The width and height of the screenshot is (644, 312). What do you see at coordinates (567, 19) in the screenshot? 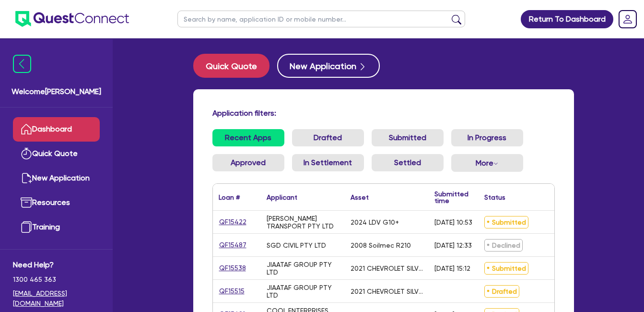
I see `a: Return To Dashboard` at bounding box center [567, 19].